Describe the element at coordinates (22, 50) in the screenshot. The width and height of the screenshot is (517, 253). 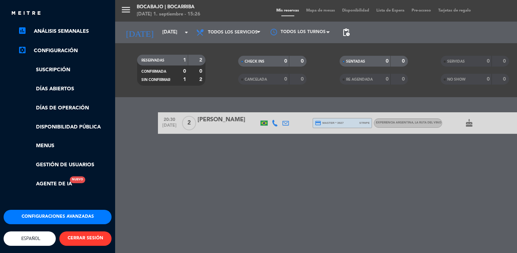
I see `i: settings_applications` at that location.